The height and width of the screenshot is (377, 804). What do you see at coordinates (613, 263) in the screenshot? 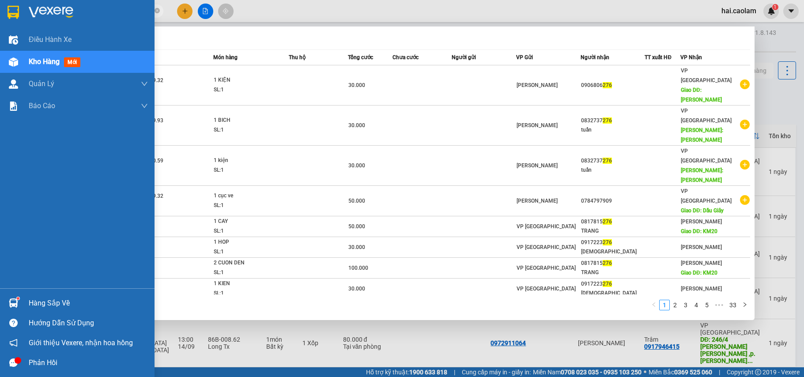
I see `div: 0817815` at bounding box center [613, 263].